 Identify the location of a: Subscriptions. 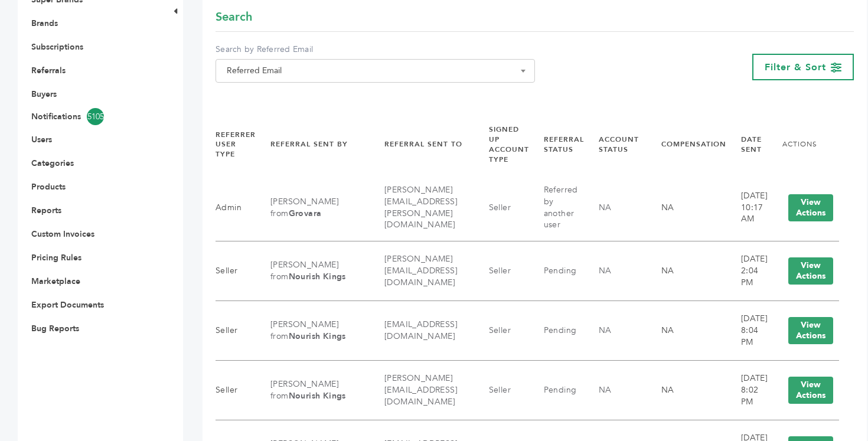
(58, 47).